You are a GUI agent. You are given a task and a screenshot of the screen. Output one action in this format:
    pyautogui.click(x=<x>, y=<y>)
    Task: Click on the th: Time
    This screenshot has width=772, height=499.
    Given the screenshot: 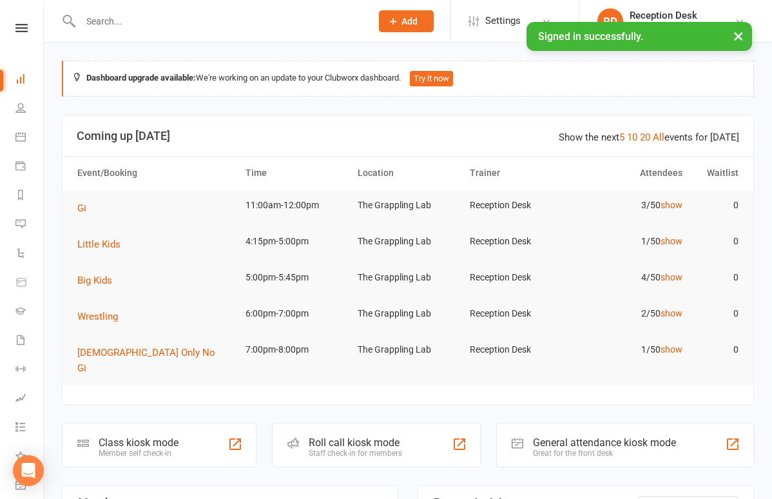 What is the action you would take?
    pyautogui.click(x=296, y=173)
    